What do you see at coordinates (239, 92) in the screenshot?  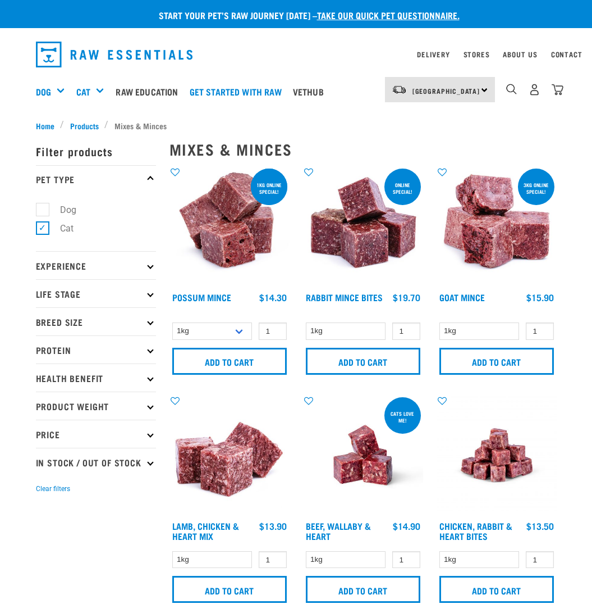 I see `a: Get started with Raw` at bounding box center [239, 92].